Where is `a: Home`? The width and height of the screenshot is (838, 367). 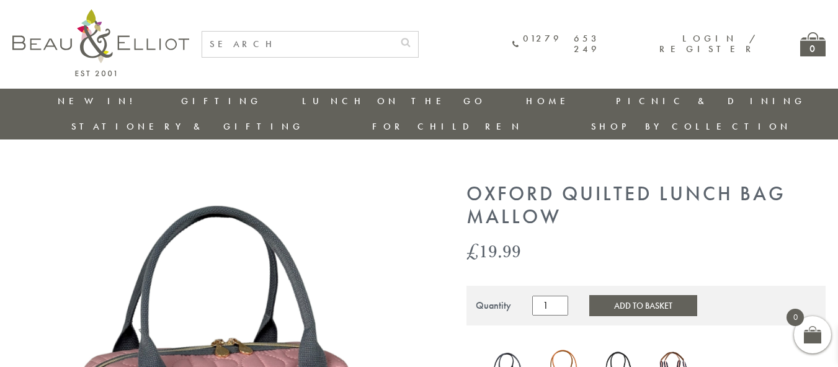 a: Home is located at coordinates (551, 101).